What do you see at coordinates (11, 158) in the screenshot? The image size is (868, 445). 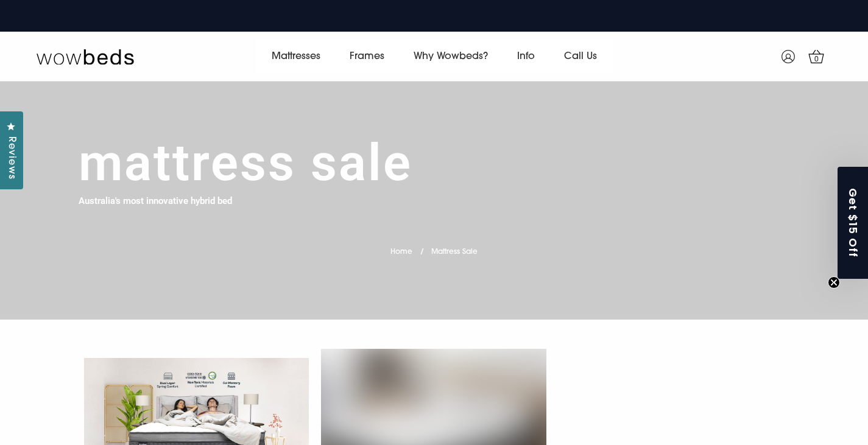 I see `span: Reviews` at bounding box center [11, 158].